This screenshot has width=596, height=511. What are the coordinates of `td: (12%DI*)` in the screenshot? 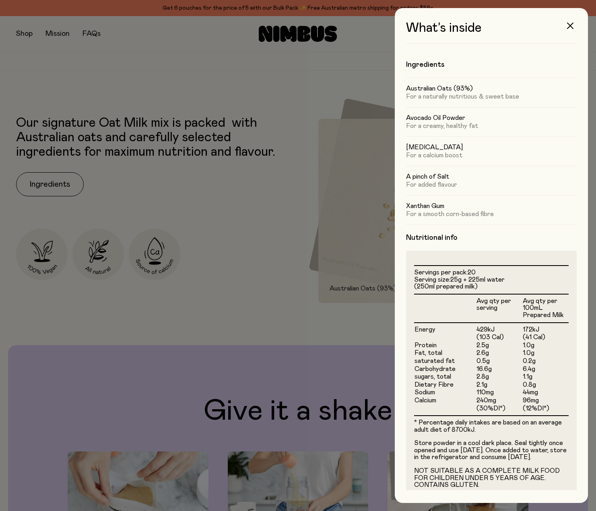 It's located at (545, 410).